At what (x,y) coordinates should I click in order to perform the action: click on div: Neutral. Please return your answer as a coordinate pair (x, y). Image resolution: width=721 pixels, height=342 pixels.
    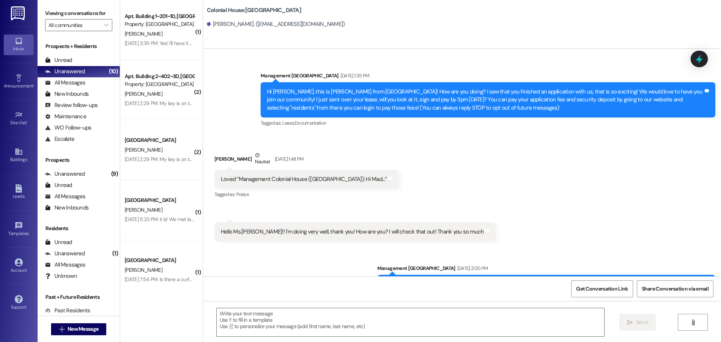
    Looking at the image, I should click on (262, 159).